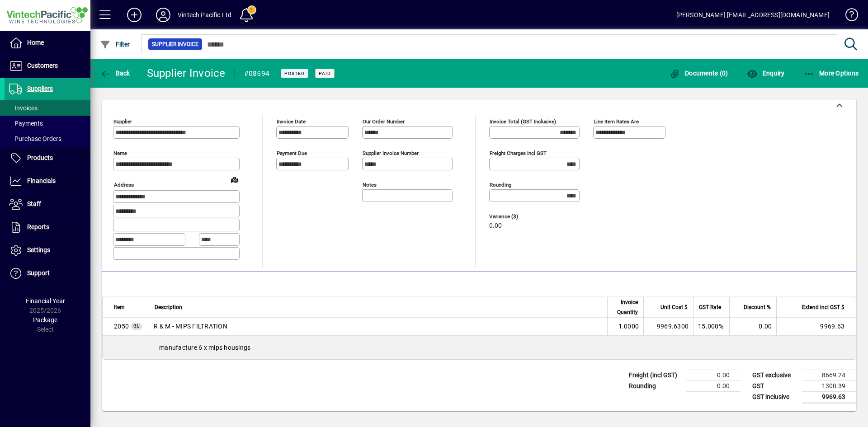  What do you see at coordinates (121, 326) in the screenshot?
I see `span: R & M - MIPS FILTRATION` at bounding box center [121, 326].